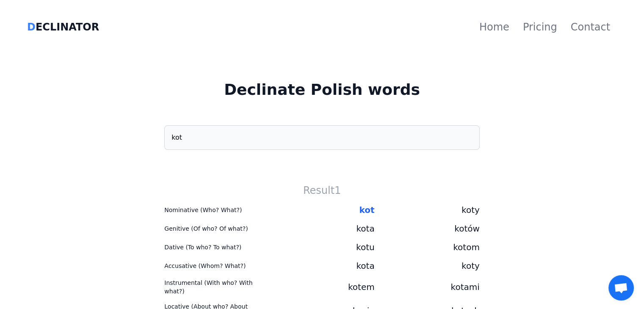  I want to click on div: Instrumental (With who? With what?), so click(217, 287).